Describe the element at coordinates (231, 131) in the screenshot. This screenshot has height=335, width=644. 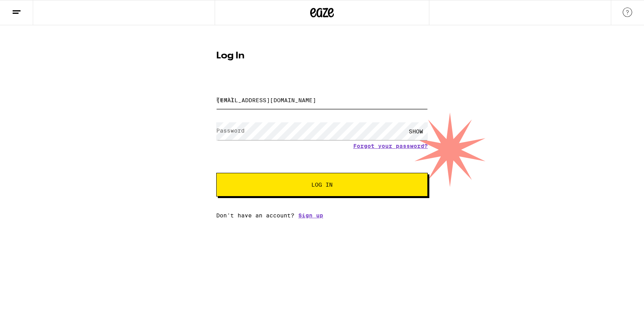
I see `label: Password` at that location.